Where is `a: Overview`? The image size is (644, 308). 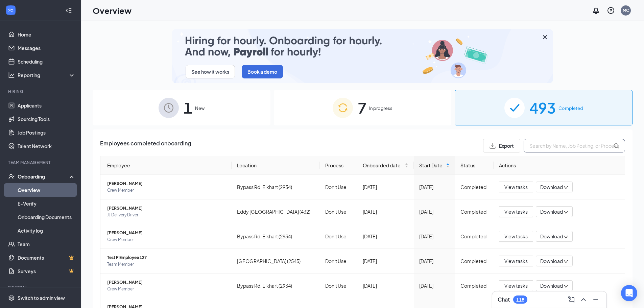 a: Overview is located at coordinates (46, 190).